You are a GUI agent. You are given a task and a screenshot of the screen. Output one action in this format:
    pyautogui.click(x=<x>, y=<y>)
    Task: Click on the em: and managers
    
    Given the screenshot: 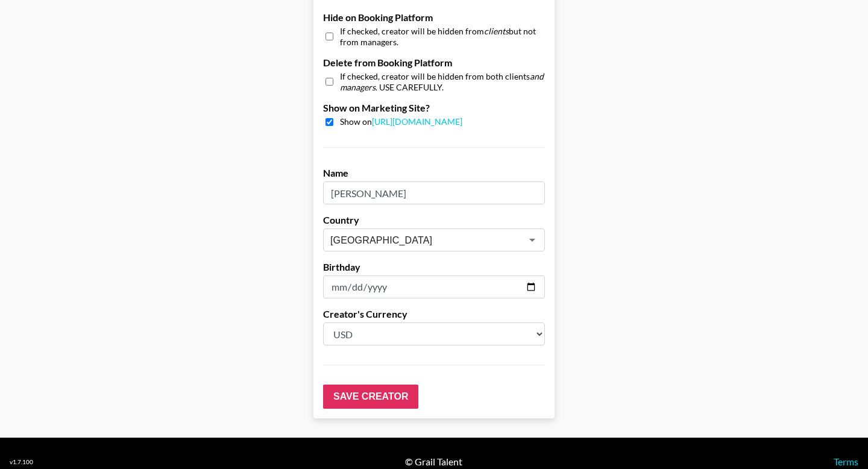 What is the action you would take?
    pyautogui.click(x=442, y=82)
    